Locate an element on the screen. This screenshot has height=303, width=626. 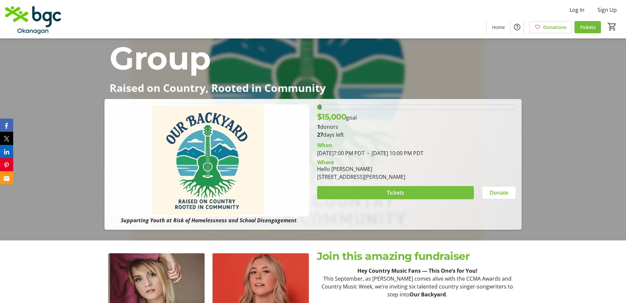
span: 27 is located at coordinates (320, 135).